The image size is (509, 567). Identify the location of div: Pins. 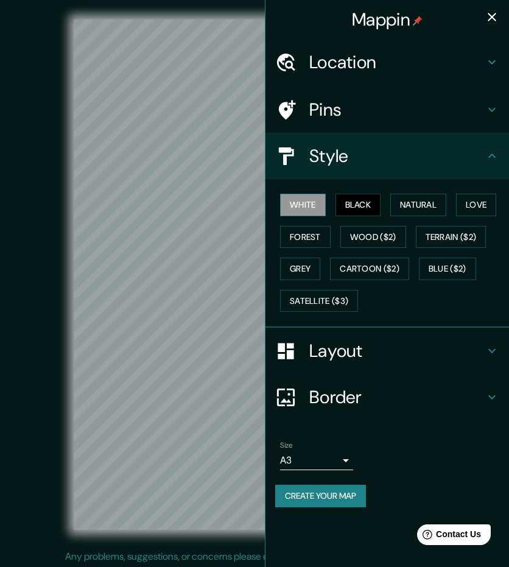
(387, 110).